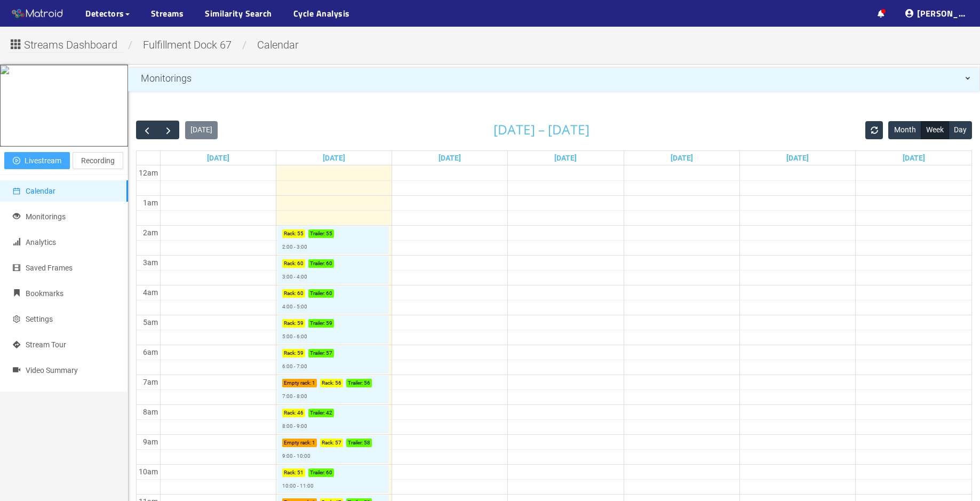 This screenshot has width=980, height=501. What do you see at coordinates (449, 158) in the screenshot?
I see `a: Go to September 30, 2025` at bounding box center [449, 158].